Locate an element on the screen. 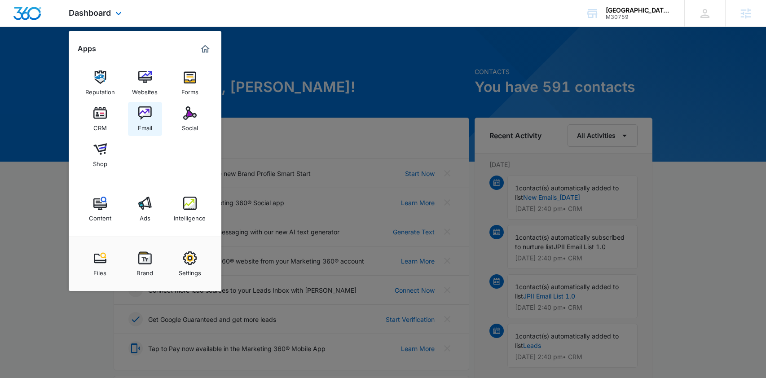 This screenshot has height=378, width=766. div: Brand is located at coordinates (145, 271).